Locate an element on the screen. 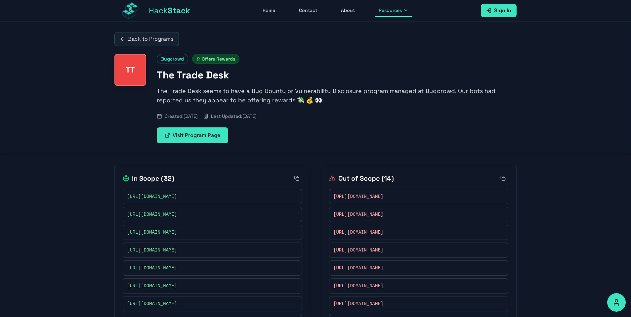 Image resolution: width=631 pixels, height=317 pixels. button: Copy all out-of-scope items is located at coordinates (503, 178).